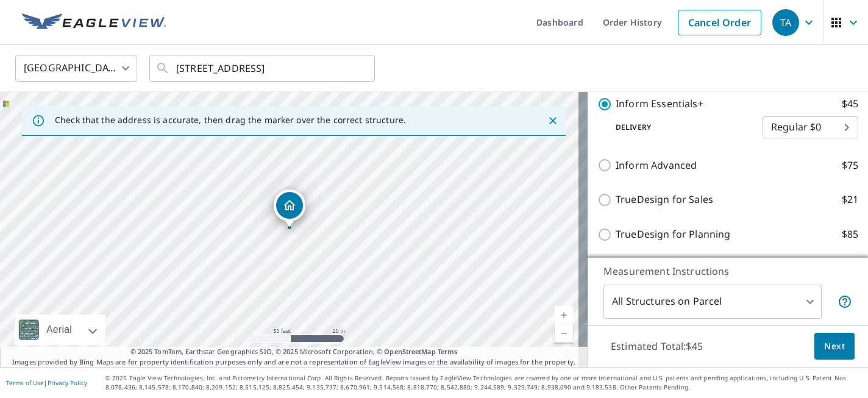  Describe the element at coordinates (563, 315) in the screenshot. I see `a: Current Level 19, Zoom In` at that location.